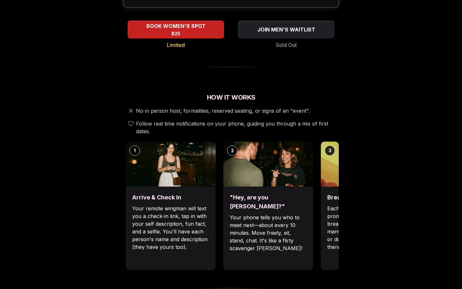 This screenshot has height=289, width=462. I want to click on div: 2, so click(232, 150).